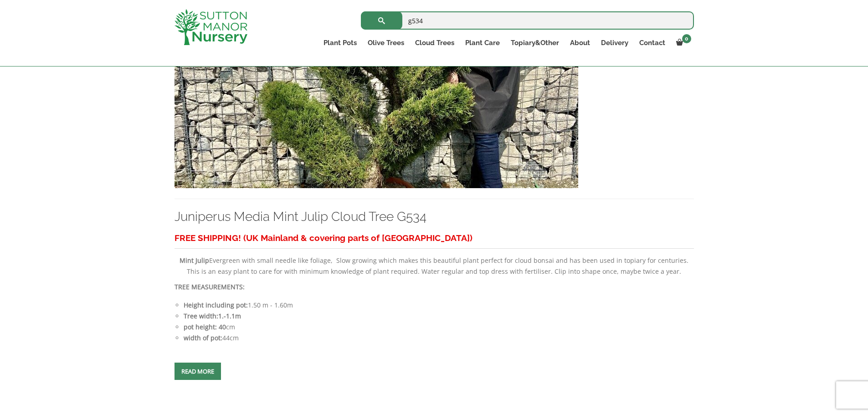 This screenshot has width=868, height=415. I want to click on li: 1.50 m - 1.60m, so click(439, 305).